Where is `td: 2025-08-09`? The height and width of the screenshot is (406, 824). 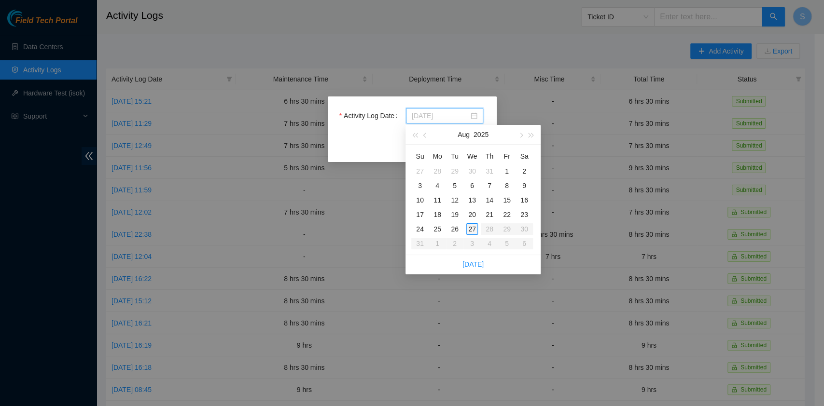 td: 2025-08-09 is located at coordinates (524, 186).